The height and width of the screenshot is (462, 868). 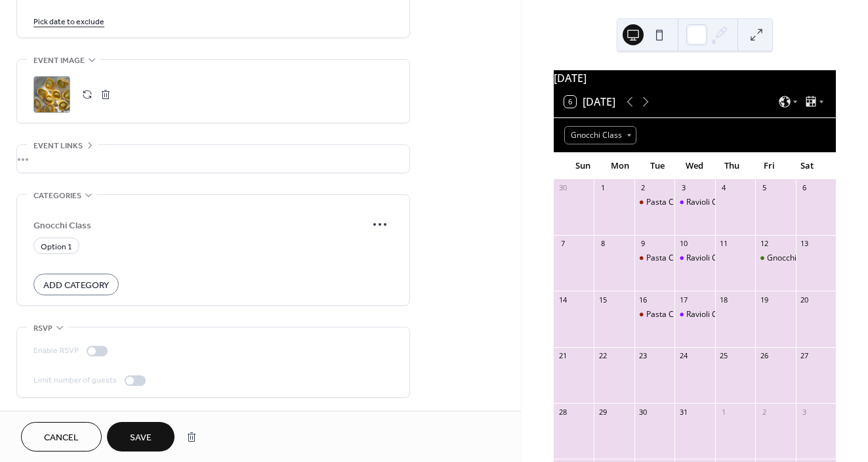 What do you see at coordinates (657, 166) in the screenshot?
I see `div: Tue` at bounding box center [657, 166].